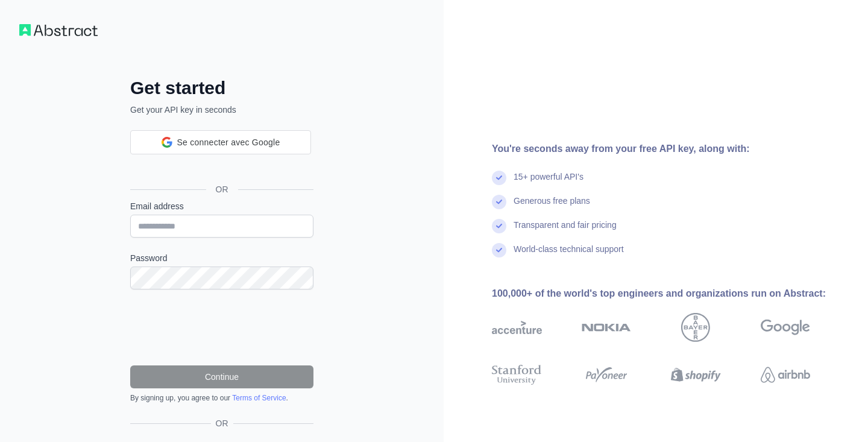  I want to click on span: Se connecter avec Google, so click(229, 142).